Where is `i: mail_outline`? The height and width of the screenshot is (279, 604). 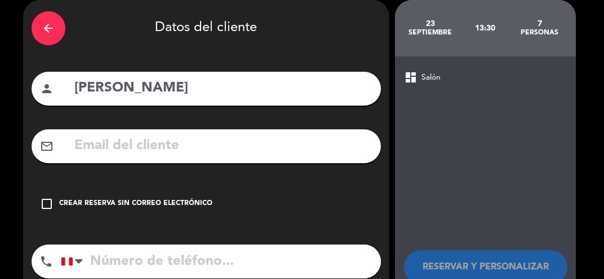
i: mail_outline is located at coordinates (47, 146).